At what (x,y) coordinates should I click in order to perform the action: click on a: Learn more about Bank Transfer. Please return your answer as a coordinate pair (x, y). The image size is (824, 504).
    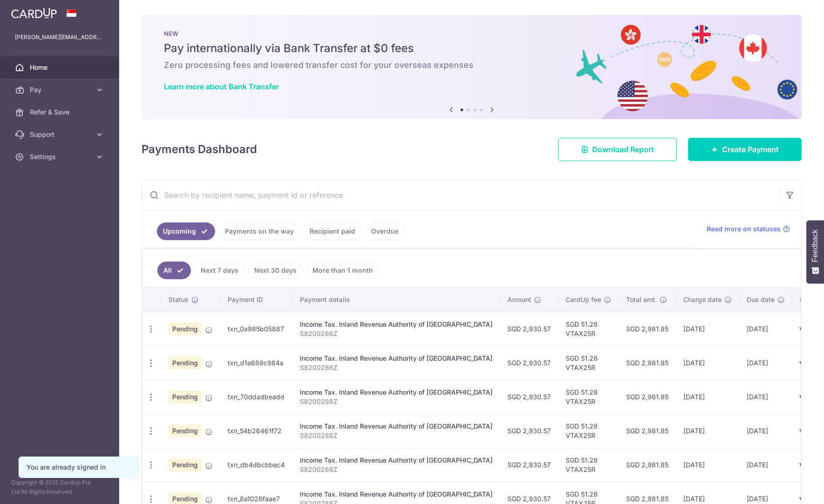
    Looking at the image, I should click on (221, 87).